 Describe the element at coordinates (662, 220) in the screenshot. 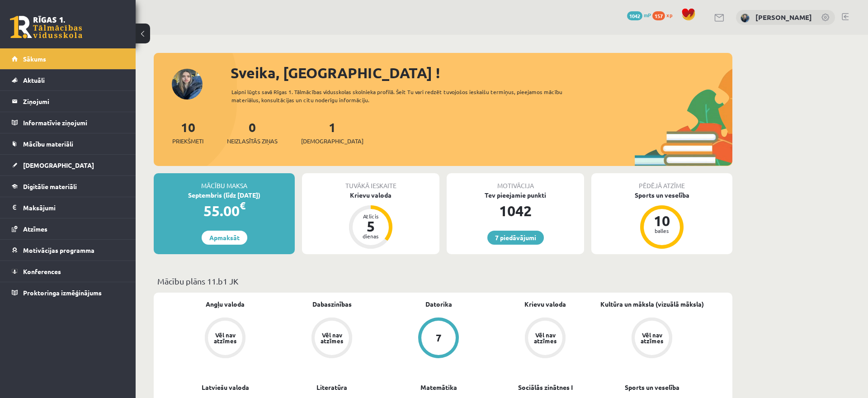

I see `a: Sports un veselība 10 balles` at that location.